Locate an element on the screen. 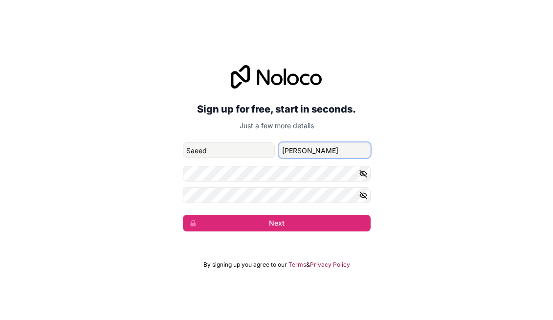 Image resolution: width=553 pixels, height=320 pixels. input: Password is located at coordinates (277, 174).